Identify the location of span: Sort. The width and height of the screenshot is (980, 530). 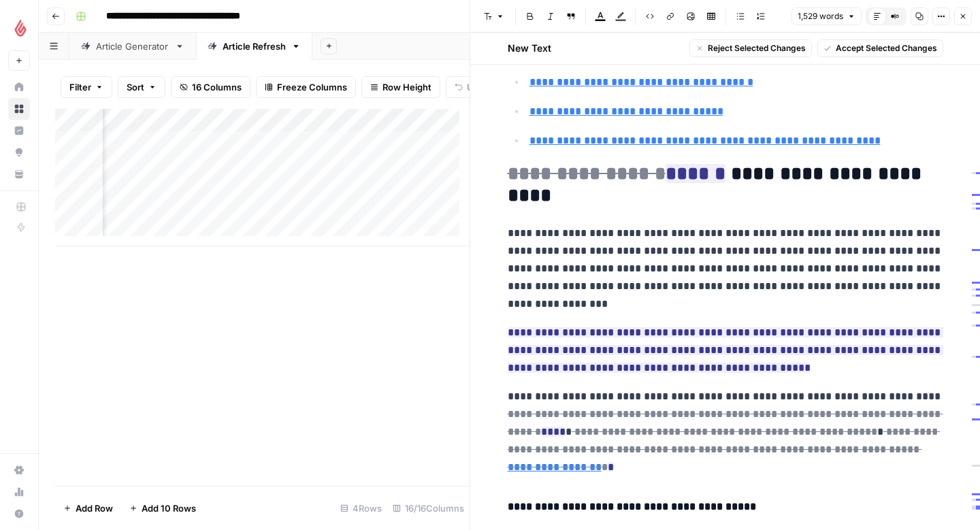
(135, 87).